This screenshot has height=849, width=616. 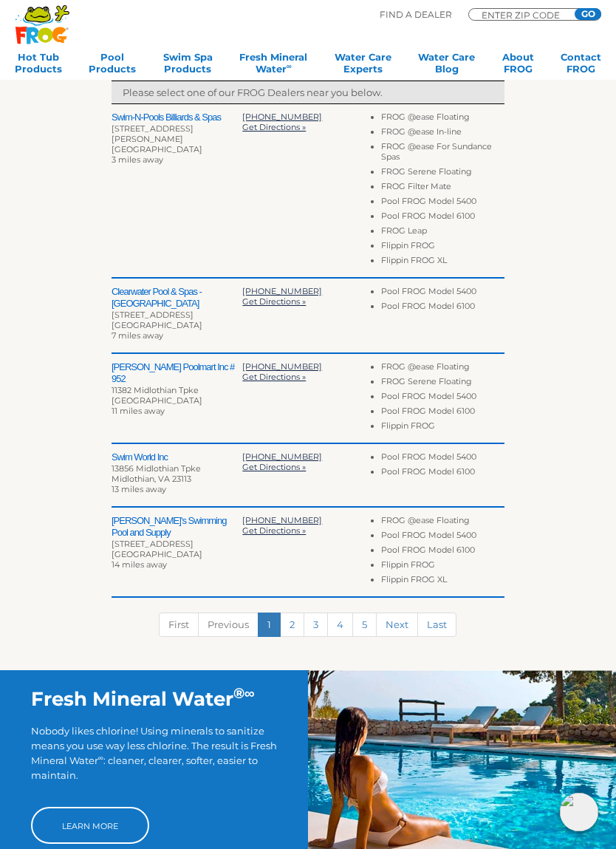 I want to click on a: 1, so click(x=269, y=624).